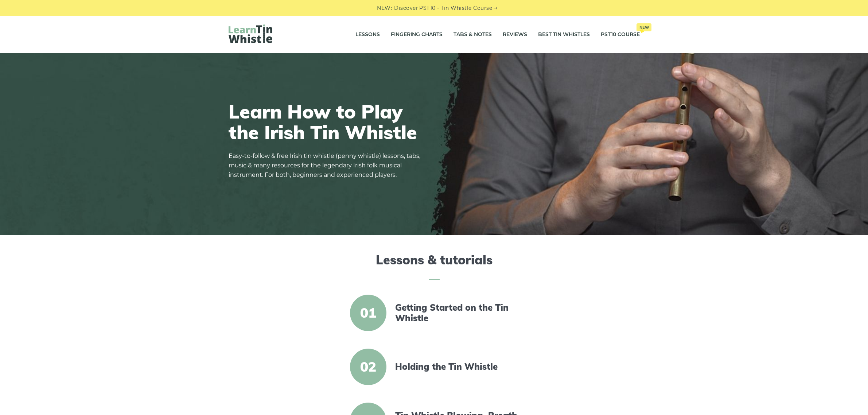 This screenshot has height=415, width=868. What do you see at coordinates (515, 34) in the screenshot?
I see `a: Reviews` at bounding box center [515, 34].